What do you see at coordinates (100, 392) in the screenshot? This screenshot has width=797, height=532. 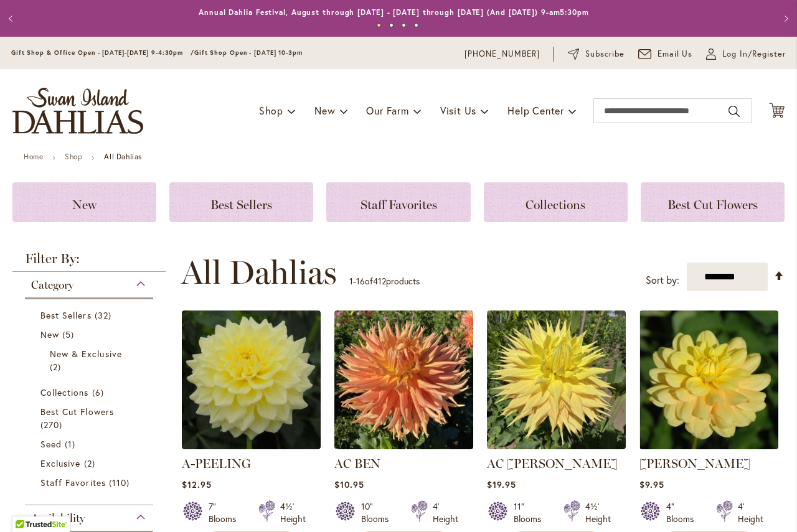 I see `span: 6` at bounding box center [100, 392].